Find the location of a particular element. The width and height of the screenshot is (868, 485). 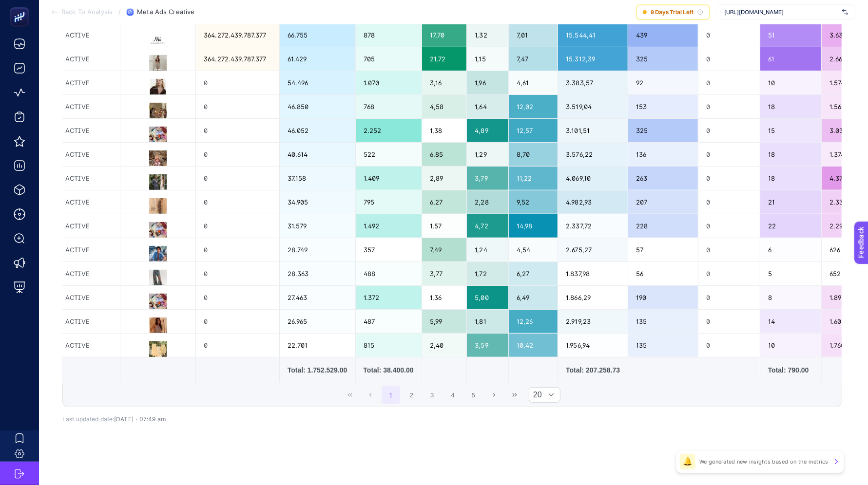

div: 3,77 is located at coordinates (444, 274).